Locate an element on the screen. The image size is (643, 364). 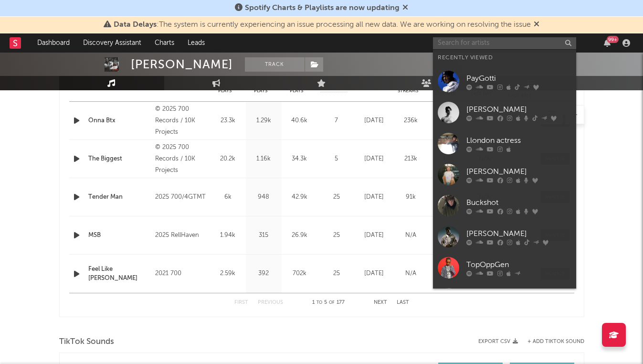
a: Charts is located at coordinates (164, 43).